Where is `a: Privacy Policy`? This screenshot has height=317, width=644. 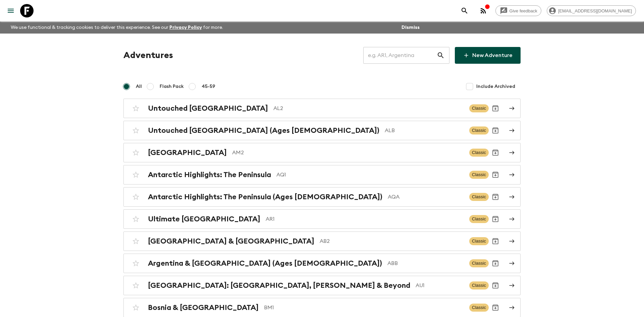
a: Privacy Policy is located at coordinates (186, 28).